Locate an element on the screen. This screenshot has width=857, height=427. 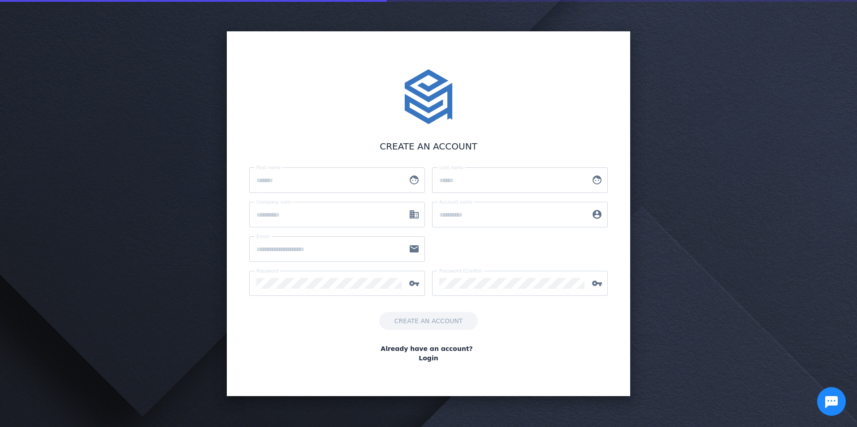
img: stacktome.svg is located at coordinates (428, 97).